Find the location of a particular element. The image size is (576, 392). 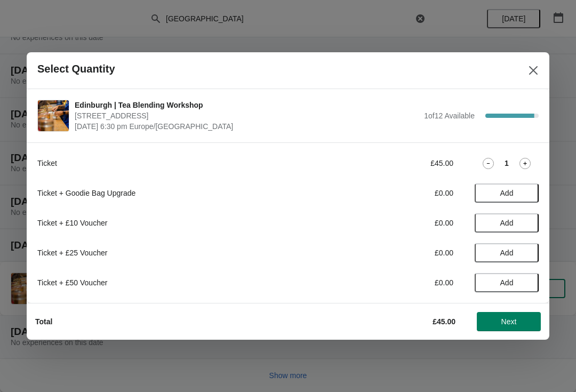

span: 1 of 12 Available is located at coordinates (449, 116).